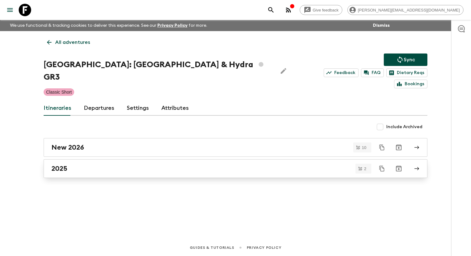 The height and width of the screenshot is (256, 471). What do you see at coordinates (68, 42) in the screenshot?
I see `a: All adventures` at bounding box center [68, 42].